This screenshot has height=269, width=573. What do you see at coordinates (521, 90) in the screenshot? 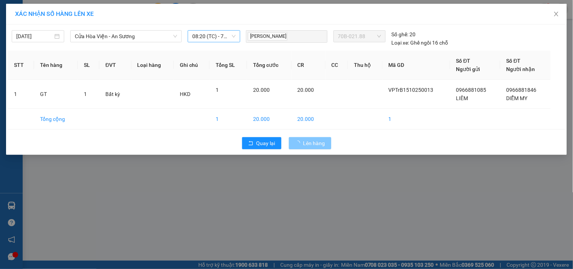
I see `span: 0966881846` at bounding box center [521, 90].